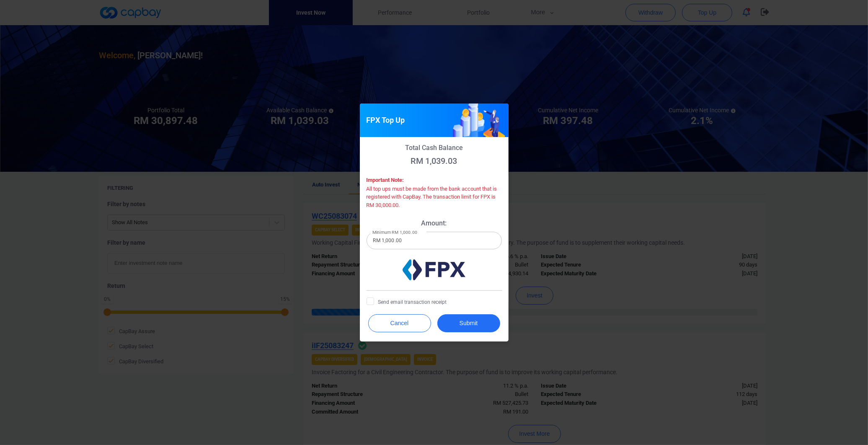 The width and height of the screenshot is (868, 445). Describe the element at coordinates (400, 323) in the screenshot. I see `button: Cancel` at that location.